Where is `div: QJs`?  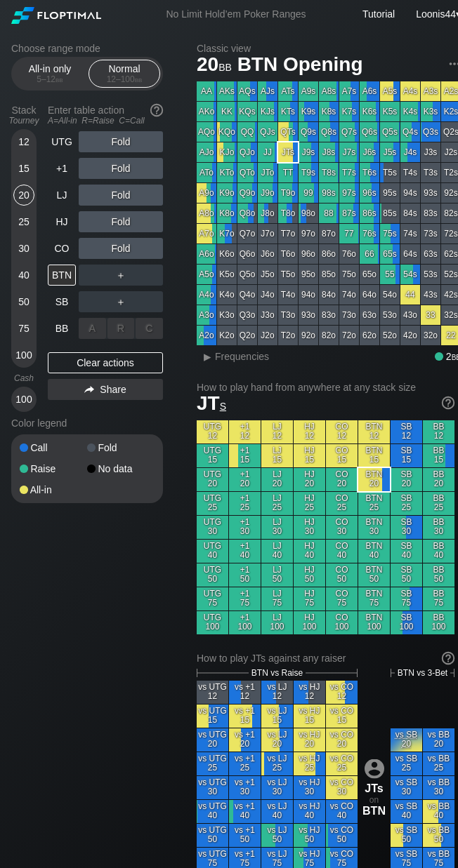
div: QJs is located at coordinates (268, 132).